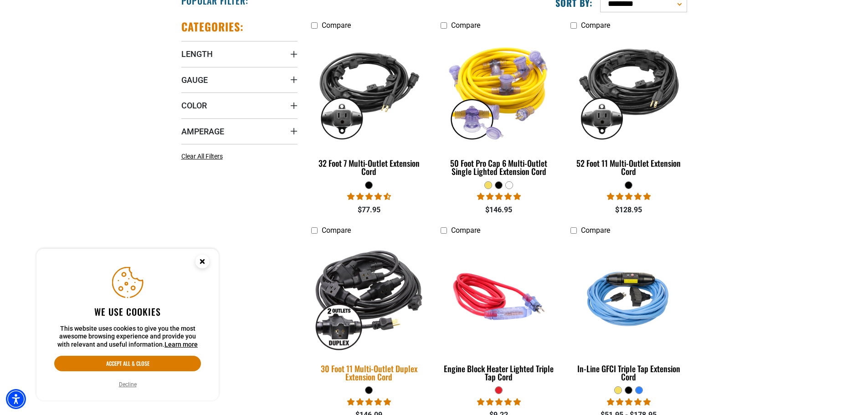  I want to click on div: 32 Foot 7 Multi-Outlet Extension Cord, so click(369, 167).